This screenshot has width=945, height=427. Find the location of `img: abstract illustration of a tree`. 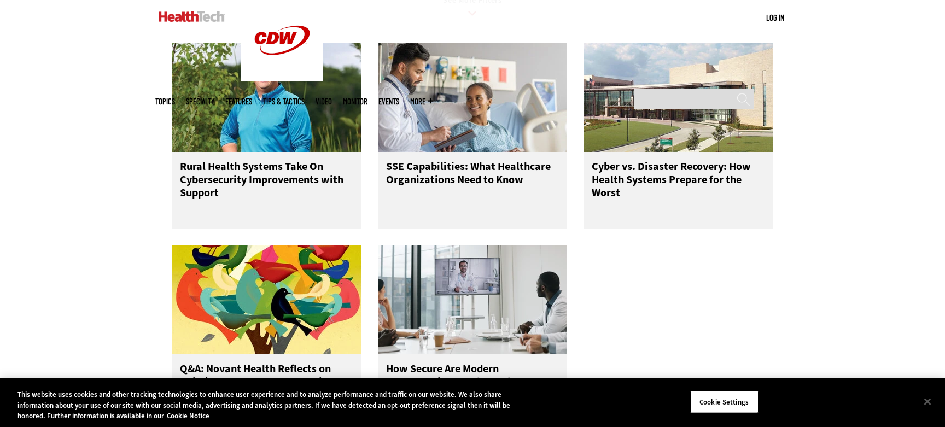

img: abstract illustration of a tree is located at coordinates (266, 300).